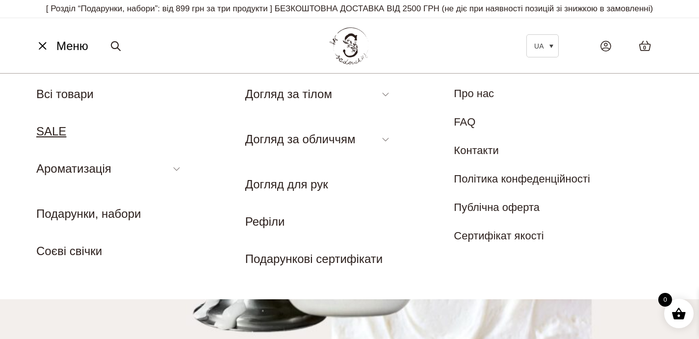  Describe the element at coordinates (539, 46) in the screenshot. I see `span: UA` at that location.